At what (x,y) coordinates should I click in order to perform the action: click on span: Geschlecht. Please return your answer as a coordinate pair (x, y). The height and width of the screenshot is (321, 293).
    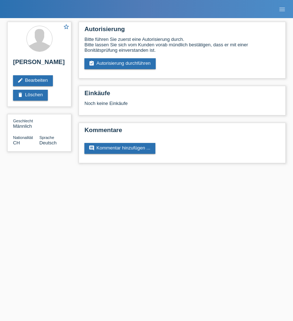
    Looking at the image, I should click on (23, 121).